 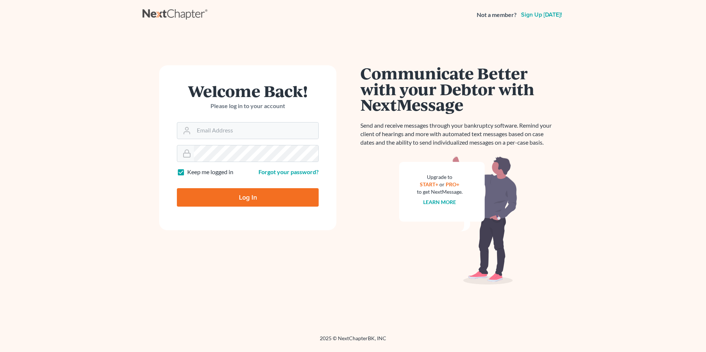 I want to click on a: Forgot your password?, so click(x=289, y=172).